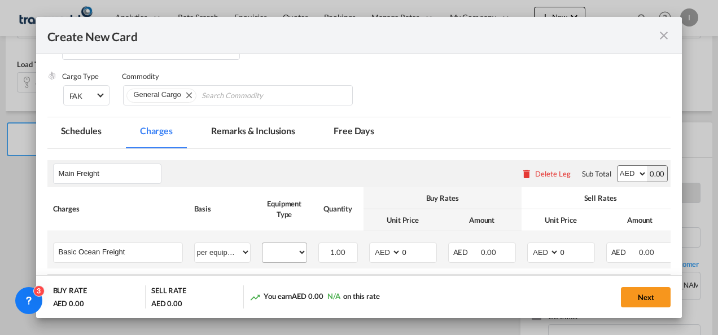  Describe the element at coordinates (52, 76) in the screenshot. I see `img: cargo.png` at that location.